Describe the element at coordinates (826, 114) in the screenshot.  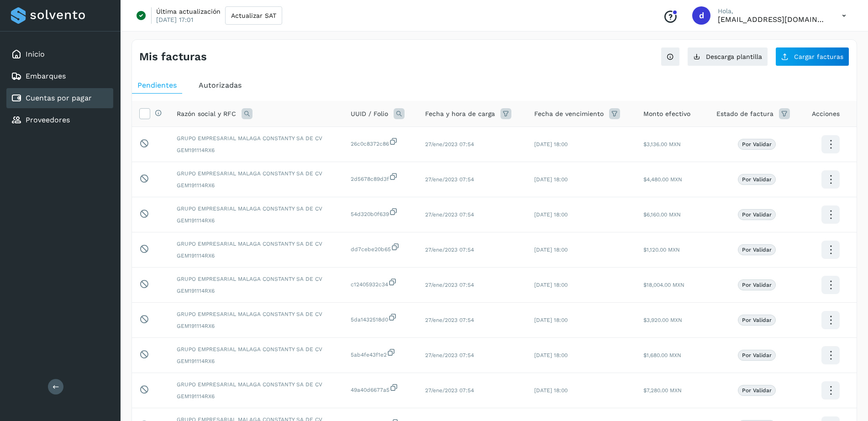
I see `span: Acciones` at that location.